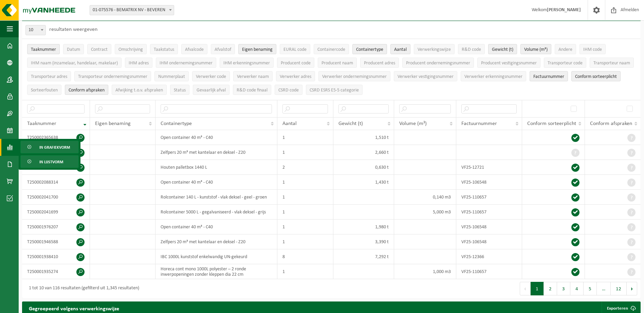 The height and width of the screenshot is (313, 644). What do you see at coordinates (56, 183) in the screenshot?
I see `td: T250002088314` at bounding box center [56, 183].